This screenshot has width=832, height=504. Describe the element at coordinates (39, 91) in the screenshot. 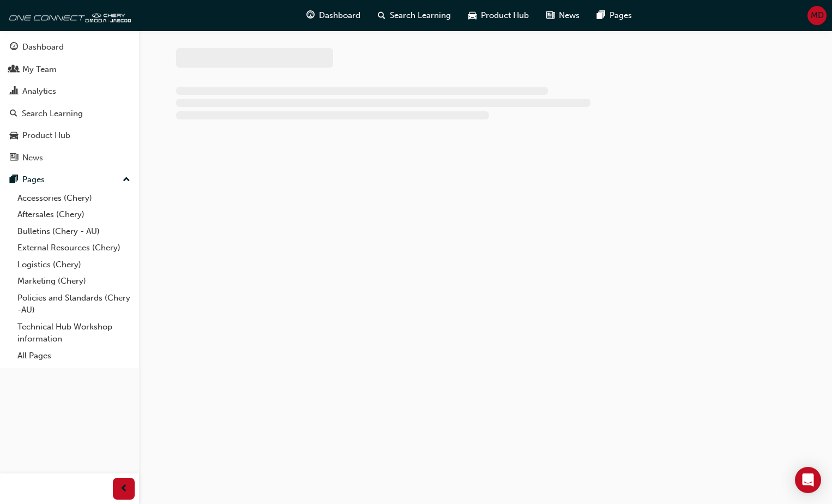

I see `div: Analytics` at that location.